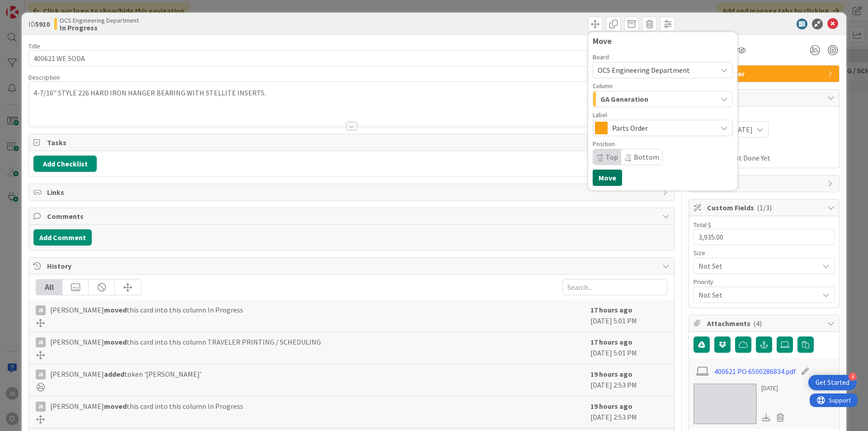 This screenshot has height=431, width=868. Describe the element at coordinates (99, 28) in the screenshot. I see `b: In Progress` at that location.